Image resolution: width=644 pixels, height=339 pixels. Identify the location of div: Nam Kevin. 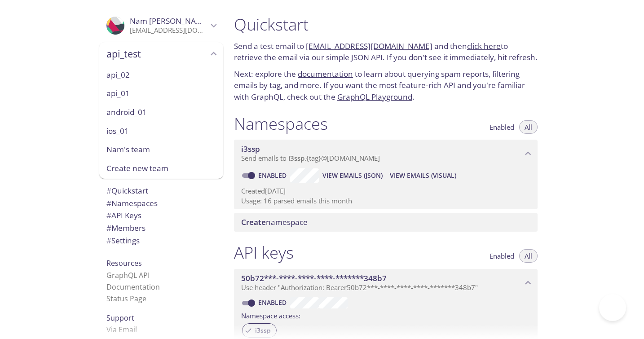
(161, 25).